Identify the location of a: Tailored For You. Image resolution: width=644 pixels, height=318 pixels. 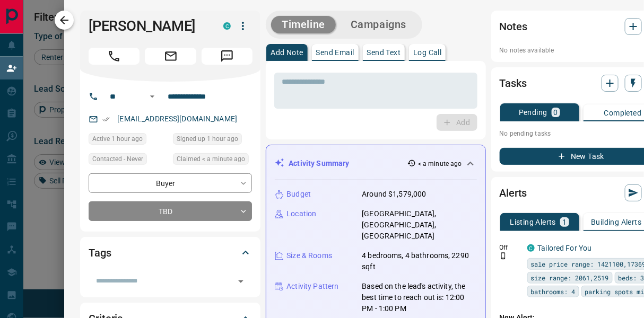
(565, 248).